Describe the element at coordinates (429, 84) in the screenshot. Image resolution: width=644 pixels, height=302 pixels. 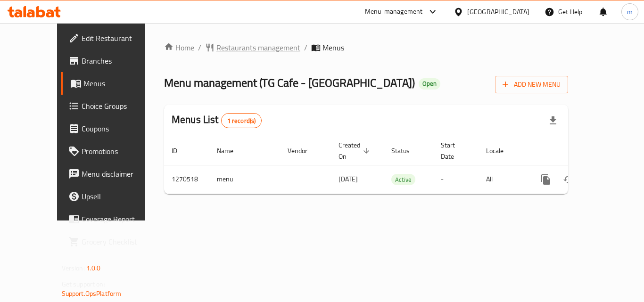
I see `span: Open` at that location.